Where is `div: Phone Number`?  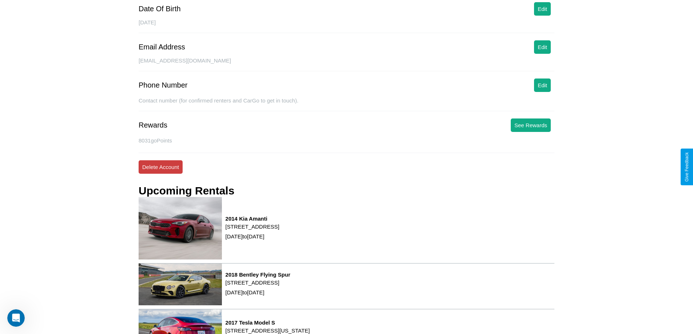
div: Phone Number is located at coordinates (163, 85).